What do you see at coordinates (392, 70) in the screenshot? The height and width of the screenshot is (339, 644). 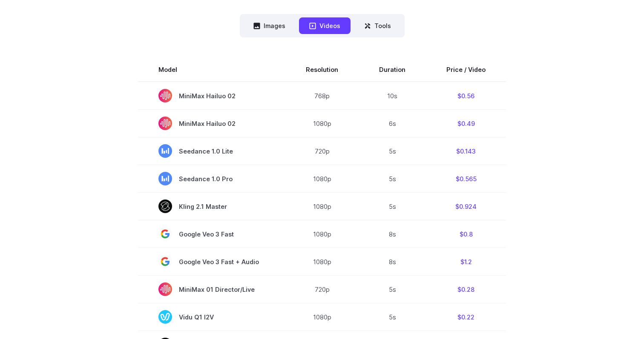 I see `th: Duration` at bounding box center [392, 70].